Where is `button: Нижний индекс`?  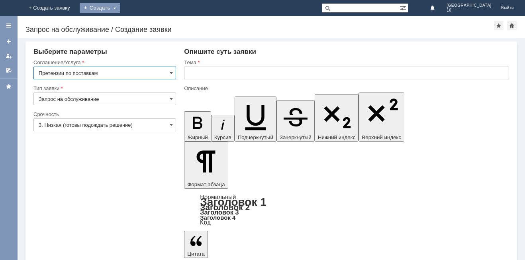
button: Нижний индекс is located at coordinates (337, 118).